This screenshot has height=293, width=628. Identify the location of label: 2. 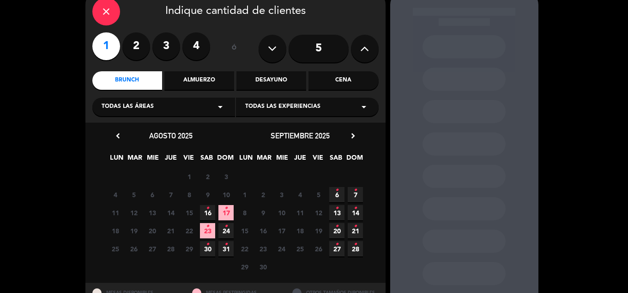
(136, 46).